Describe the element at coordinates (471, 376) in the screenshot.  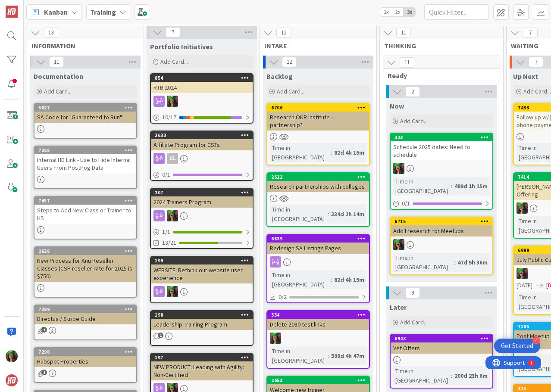
I see `div: 200d 23h 6m` at that location.